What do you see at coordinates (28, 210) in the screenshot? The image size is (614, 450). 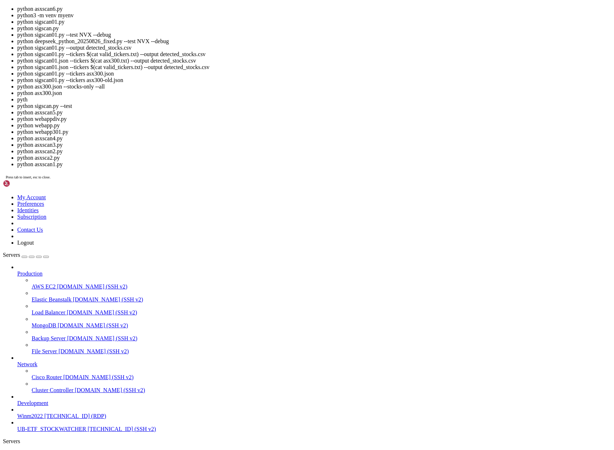 I see `a: Identities` at bounding box center [28, 210].